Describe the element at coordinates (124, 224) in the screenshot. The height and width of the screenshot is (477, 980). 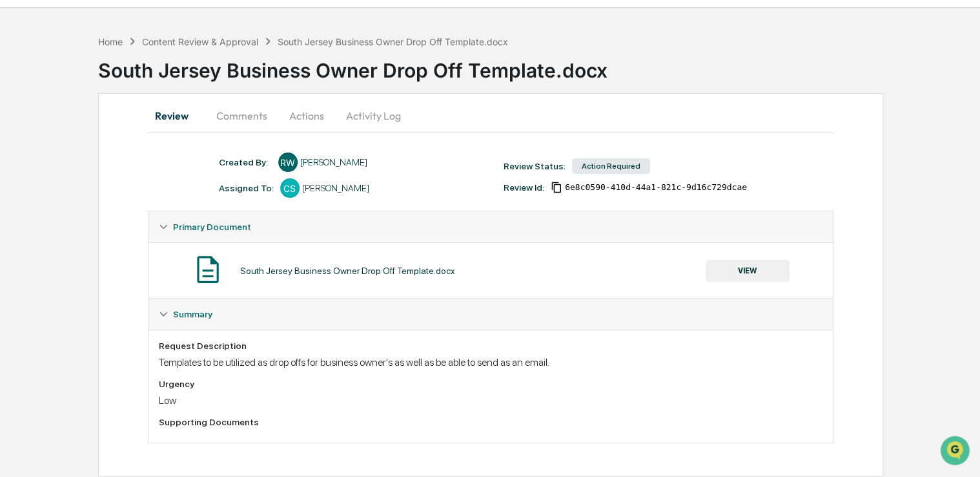
I see `a: Powered byPylon` at that location.